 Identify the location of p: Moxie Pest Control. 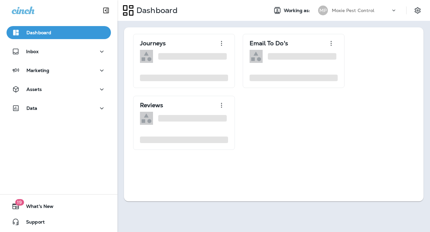
(353, 10).